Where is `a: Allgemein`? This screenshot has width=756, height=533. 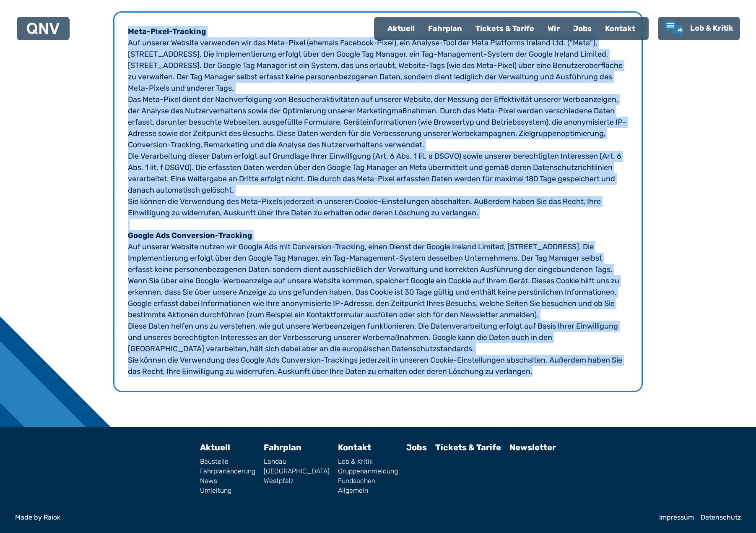
a: Allgemein is located at coordinates (368, 490).